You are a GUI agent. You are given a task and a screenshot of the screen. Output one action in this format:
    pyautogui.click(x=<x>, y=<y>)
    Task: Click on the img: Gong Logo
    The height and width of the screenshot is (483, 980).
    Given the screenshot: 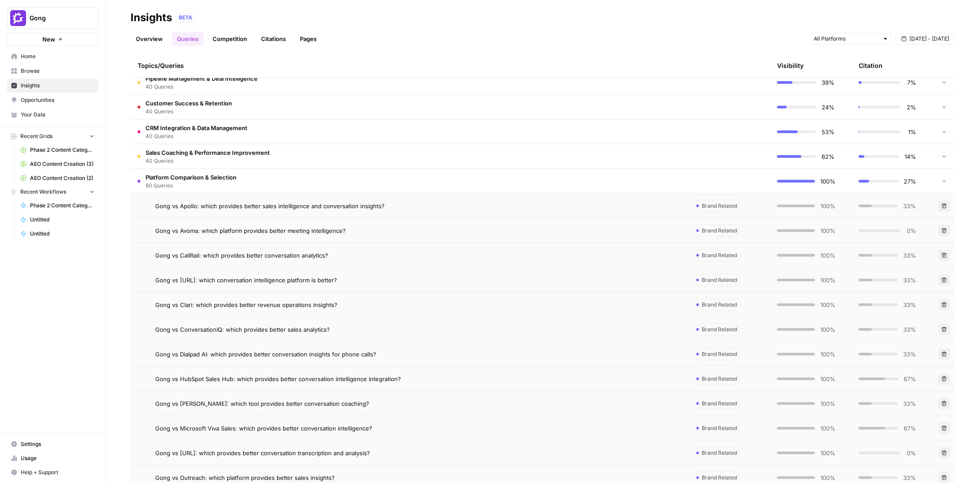 What is the action you would take?
    pyautogui.click(x=18, y=18)
    